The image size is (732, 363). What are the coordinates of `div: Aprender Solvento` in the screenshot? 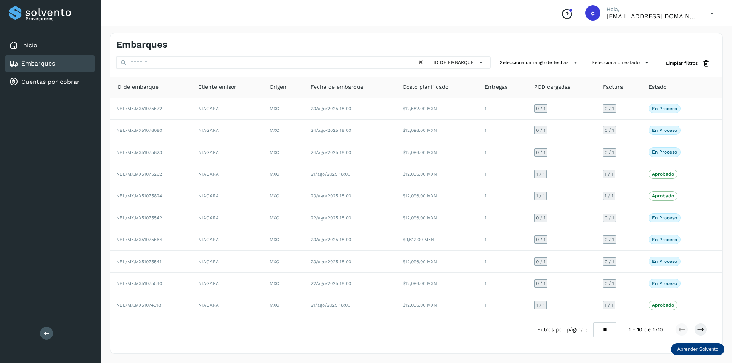 It's located at (697, 349).